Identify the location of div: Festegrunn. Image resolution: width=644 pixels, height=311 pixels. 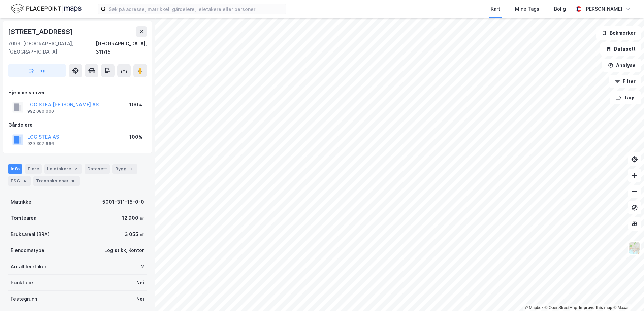
(24, 299).